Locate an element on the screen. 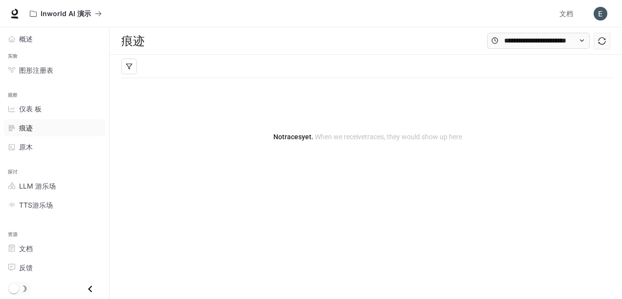 Image resolution: width=622 pixels, height=299 pixels. a: 仪表 板 is located at coordinates (54, 109).